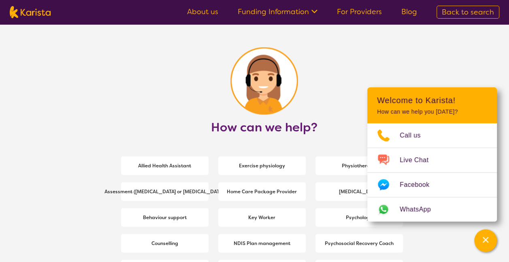 This screenshot has width=509, height=262. I want to click on a: For Providers, so click(359, 12).